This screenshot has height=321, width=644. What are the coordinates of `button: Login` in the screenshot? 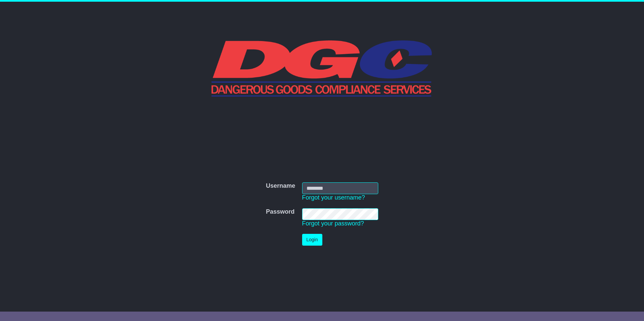 It's located at (312, 240).